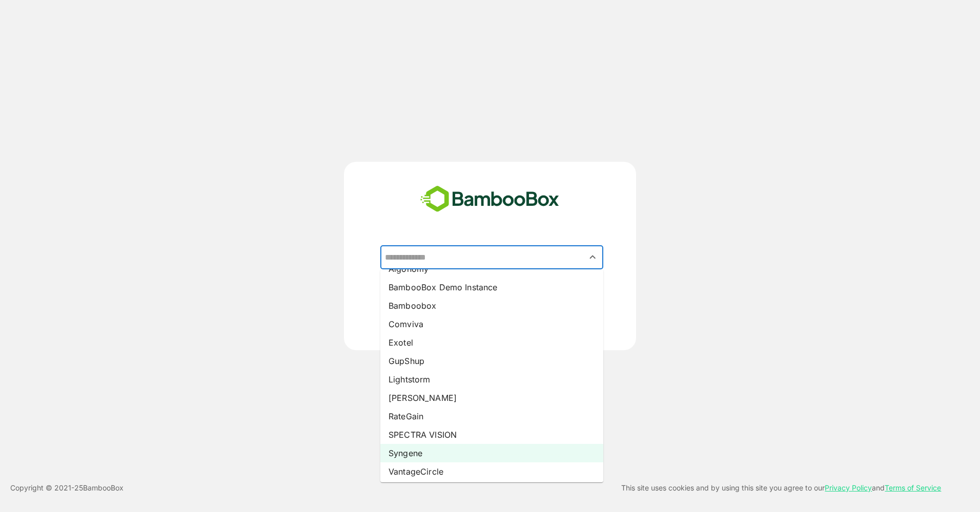 The image size is (980, 512). What do you see at coordinates (491, 287) in the screenshot?
I see `li: BambooBox Demo Instance` at bounding box center [491, 287].